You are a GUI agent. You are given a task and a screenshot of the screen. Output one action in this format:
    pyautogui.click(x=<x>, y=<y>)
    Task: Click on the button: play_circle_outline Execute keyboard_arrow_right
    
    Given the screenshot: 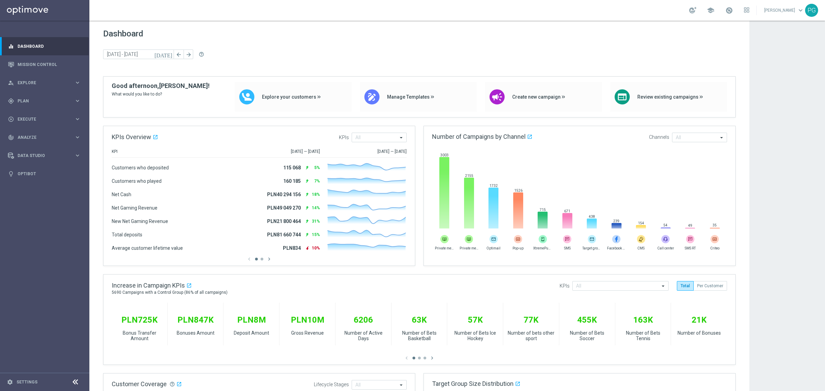 What is the action you would take?
    pyautogui.click(x=44, y=119)
    